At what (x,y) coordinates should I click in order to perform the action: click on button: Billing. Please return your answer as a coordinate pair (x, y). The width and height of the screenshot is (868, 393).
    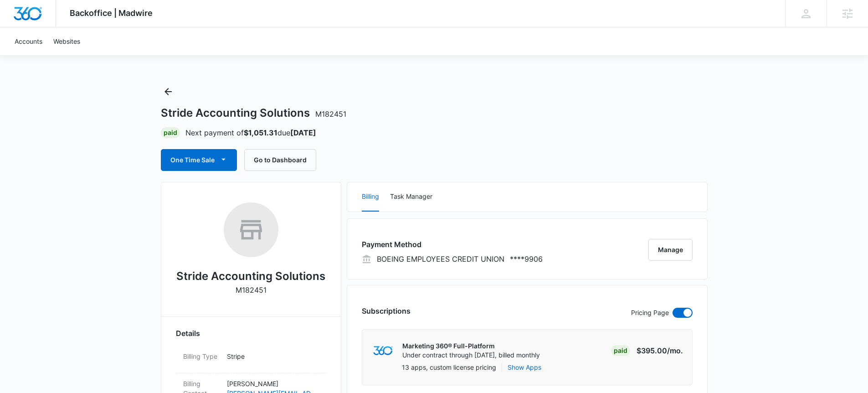
    Looking at the image, I should click on (371, 196).